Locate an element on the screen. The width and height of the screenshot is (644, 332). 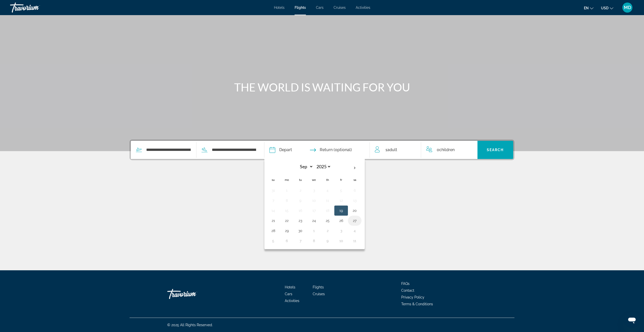
button: Day 12 is located at coordinates (341, 201).